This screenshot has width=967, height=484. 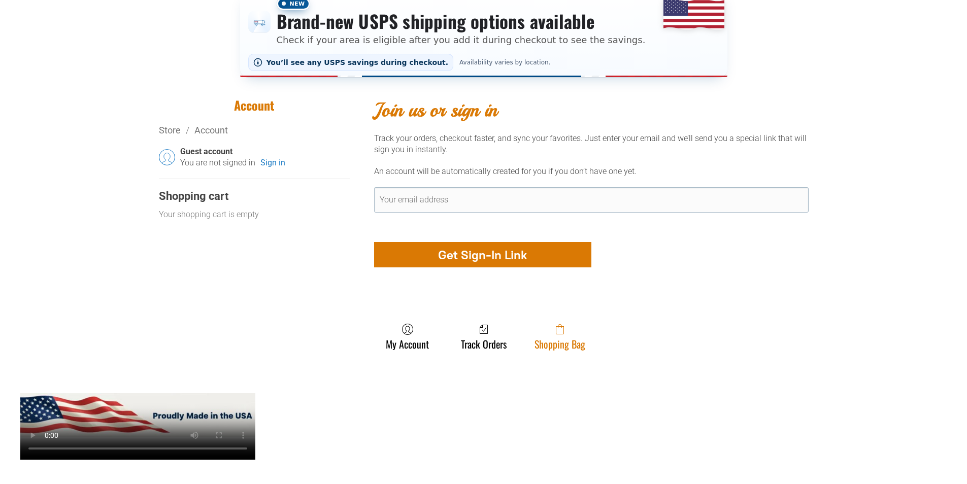 I want to click on div: Breadcrumbs, so click(x=254, y=130).